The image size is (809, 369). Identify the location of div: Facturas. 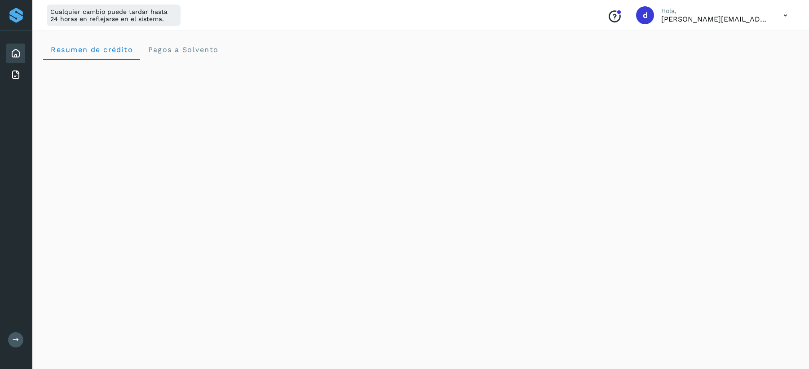
(16, 75).